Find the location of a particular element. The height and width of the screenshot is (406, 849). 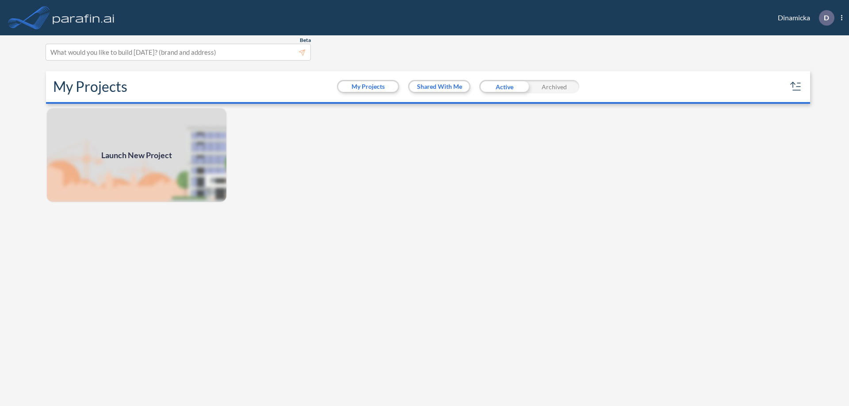

button: Shared With Me is located at coordinates (439, 87).